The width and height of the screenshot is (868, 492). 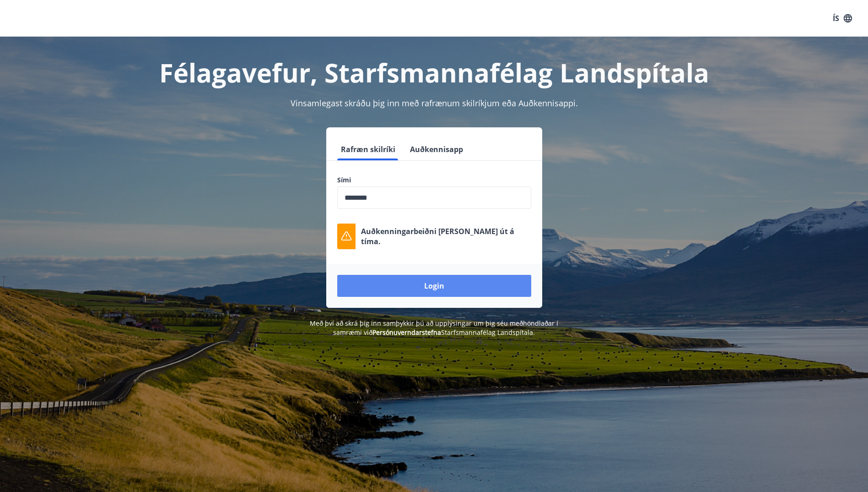 What do you see at coordinates (434, 180) in the screenshot?
I see `label: Sími` at bounding box center [434, 180].